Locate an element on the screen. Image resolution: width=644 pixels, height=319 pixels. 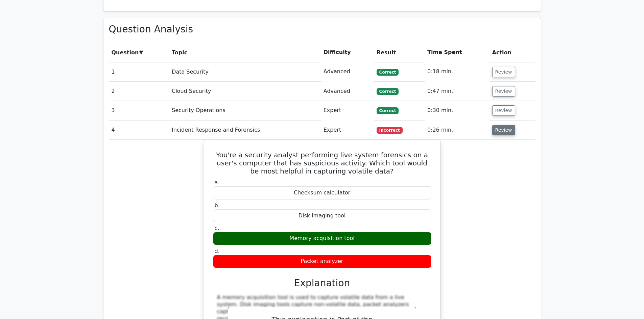
div: Memory acquisition tool is located at coordinates (322, 238).